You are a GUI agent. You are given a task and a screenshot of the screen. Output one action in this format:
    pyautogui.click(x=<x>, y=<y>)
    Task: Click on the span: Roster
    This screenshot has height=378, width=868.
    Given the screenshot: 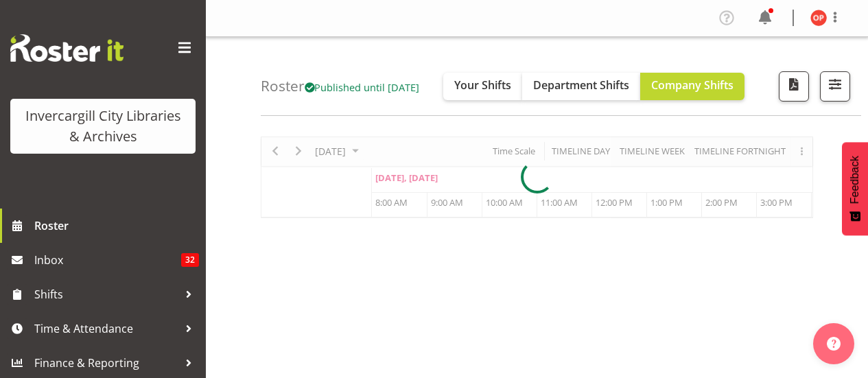 What is the action you would take?
    pyautogui.click(x=117, y=226)
    